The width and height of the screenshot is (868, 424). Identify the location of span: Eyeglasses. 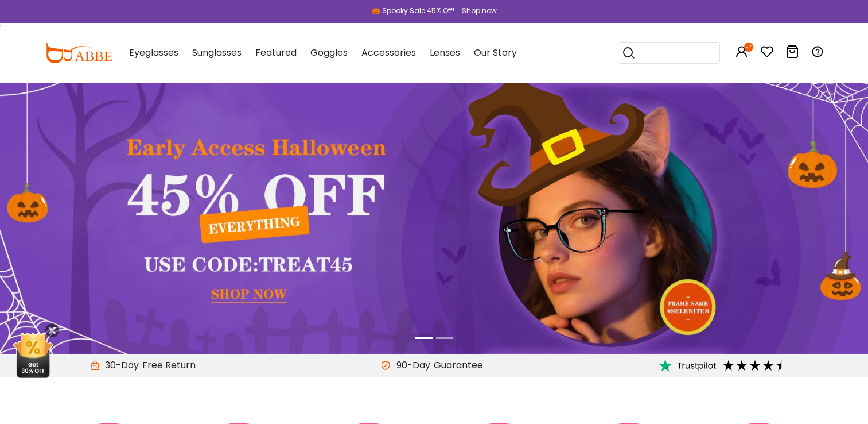
(154, 52).